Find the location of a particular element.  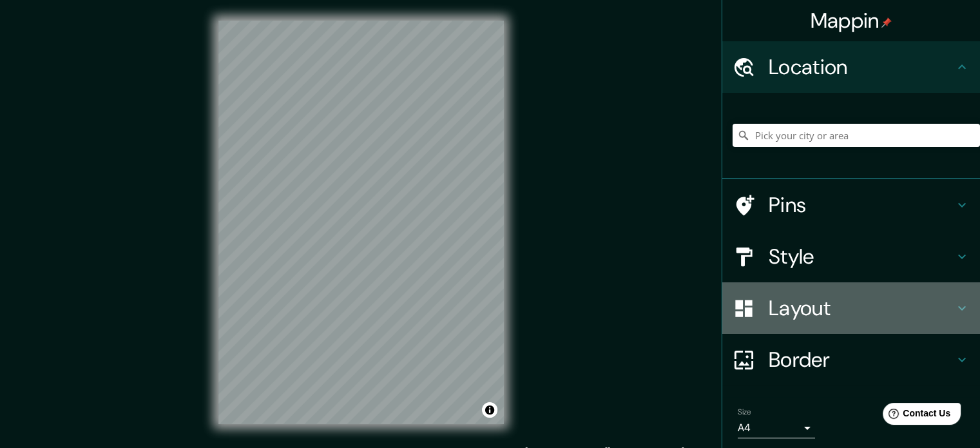

span: Contact Us is located at coordinates (61, 15).